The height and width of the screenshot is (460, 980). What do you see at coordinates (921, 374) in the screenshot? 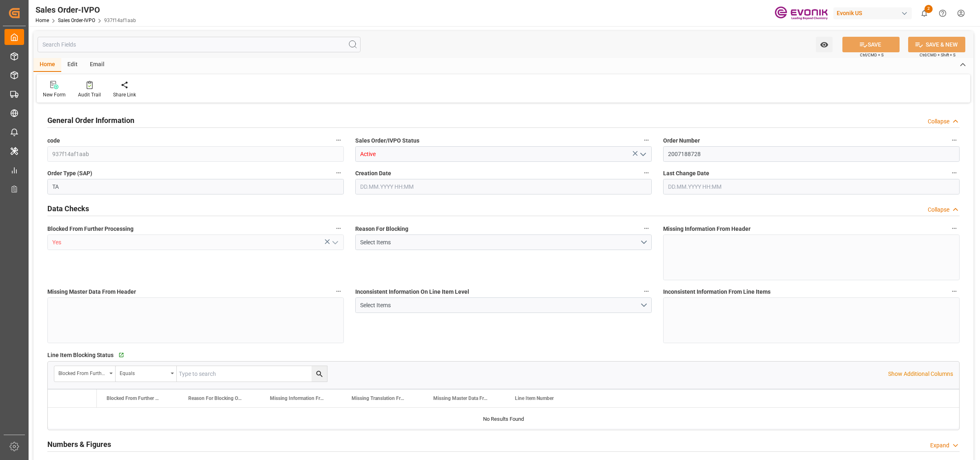
I see `p: Show Additional Columns` at bounding box center [921, 374].